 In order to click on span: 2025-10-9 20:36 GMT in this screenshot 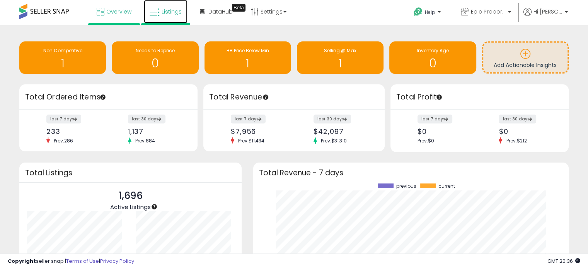, I will do `click(564, 261)`.